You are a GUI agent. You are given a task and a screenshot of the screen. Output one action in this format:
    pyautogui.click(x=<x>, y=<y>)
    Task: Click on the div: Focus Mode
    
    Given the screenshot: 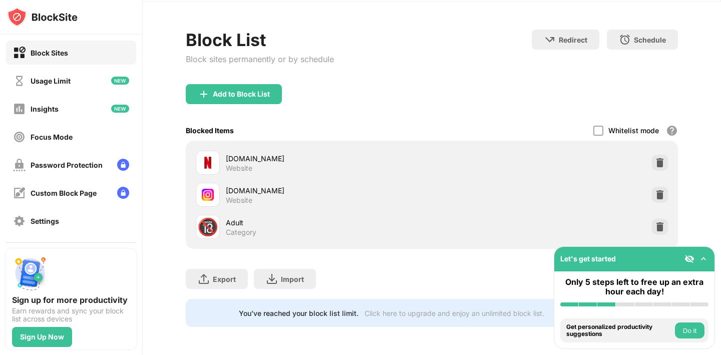 What is the action you would take?
    pyautogui.click(x=52, y=137)
    